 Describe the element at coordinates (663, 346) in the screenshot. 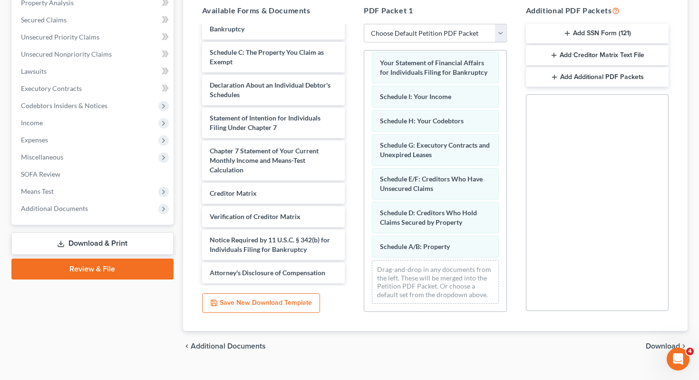

I see `span: Download` at that location.